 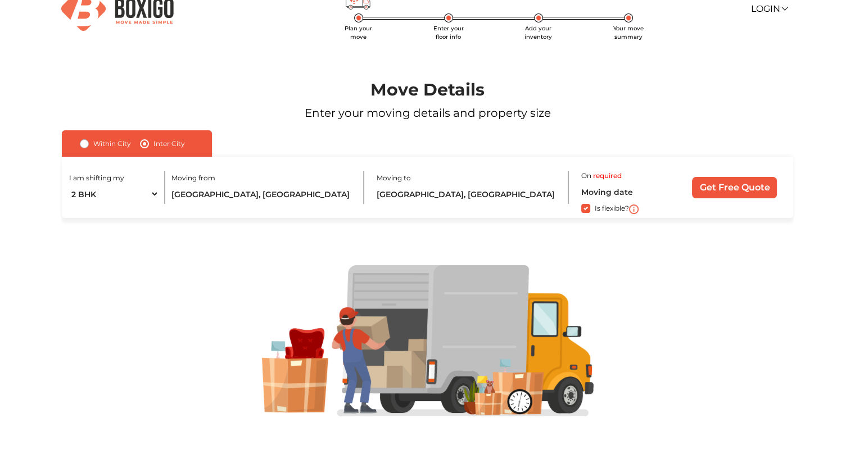 I want to click on label: required, so click(x=607, y=176).